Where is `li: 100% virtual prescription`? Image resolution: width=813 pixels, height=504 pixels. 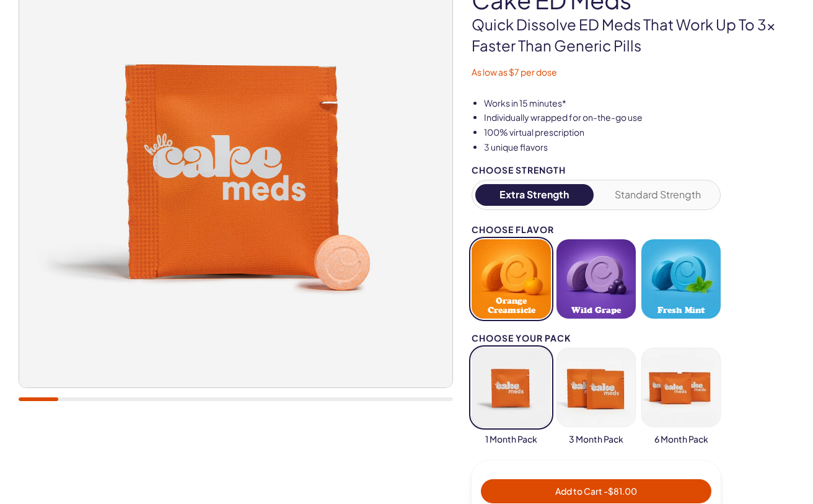
li: 100% virtual prescription is located at coordinates (639, 132).